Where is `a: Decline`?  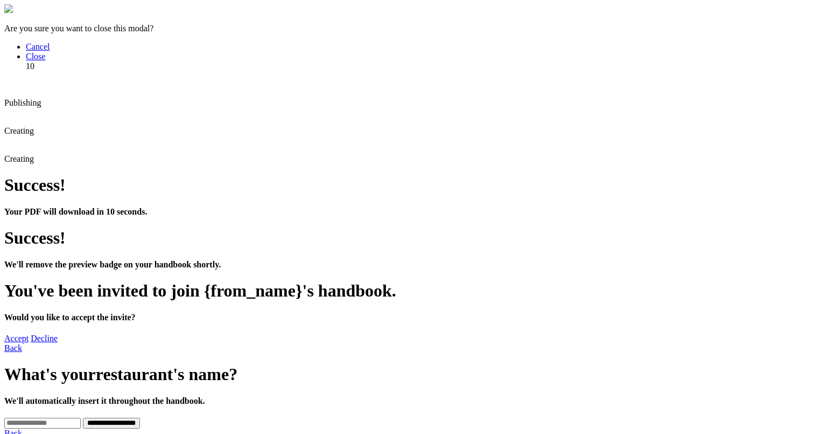 a: Decline is located at coordinates (44, 338).